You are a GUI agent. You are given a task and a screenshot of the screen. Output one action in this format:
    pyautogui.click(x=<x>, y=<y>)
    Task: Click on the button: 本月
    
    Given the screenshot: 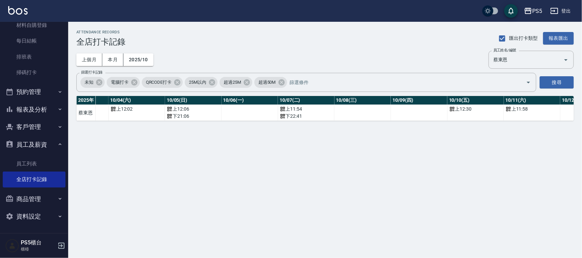 What is the action you would take?
    pyautogui.click(x=113, y=60)
    